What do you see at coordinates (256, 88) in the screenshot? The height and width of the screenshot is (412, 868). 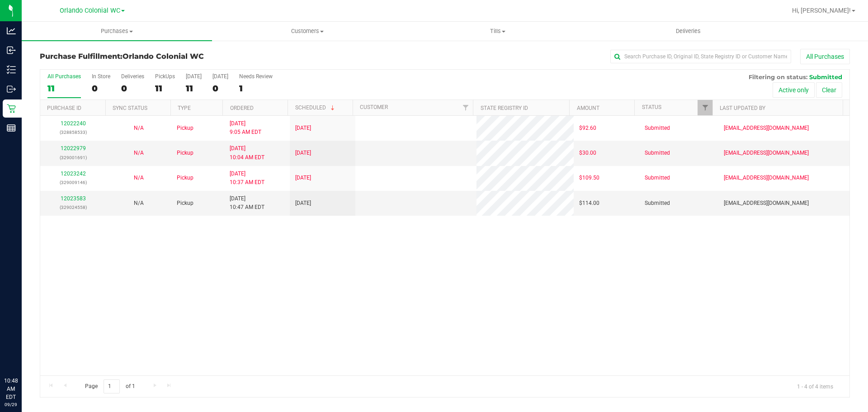 I see `div: 1` at bounding box center [256, 88].